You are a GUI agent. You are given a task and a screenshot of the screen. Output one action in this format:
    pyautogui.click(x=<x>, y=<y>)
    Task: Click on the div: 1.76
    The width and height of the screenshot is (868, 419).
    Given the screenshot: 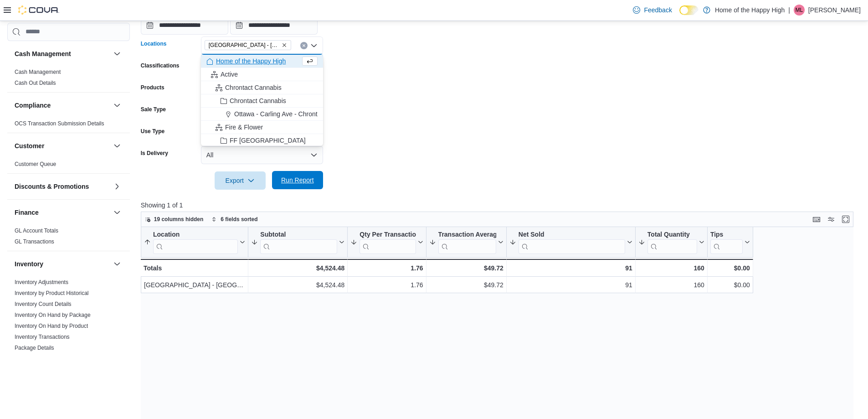 What is the action you would take?
    pyautogui.click(x=386, y=285)
    